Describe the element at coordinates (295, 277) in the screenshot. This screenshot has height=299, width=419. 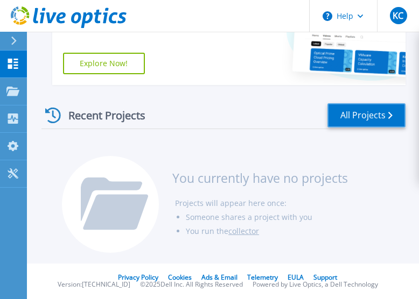
I see `a: EULA` at that location.